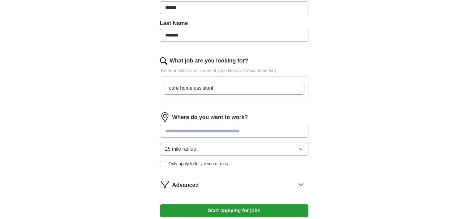 The height and width of the screenshot is (219, 468). What do you see at coordinates (163, 164) in the screenshot?
I see `input: Only apply to fully remote roles` at bounding box center [163, 164].